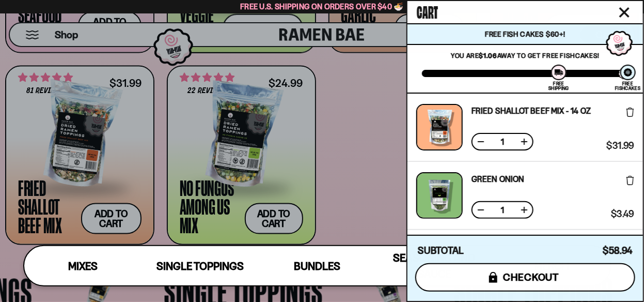 This screenshot has height=302, width=644. I want to click on a: Mixes, so click(83, 265).